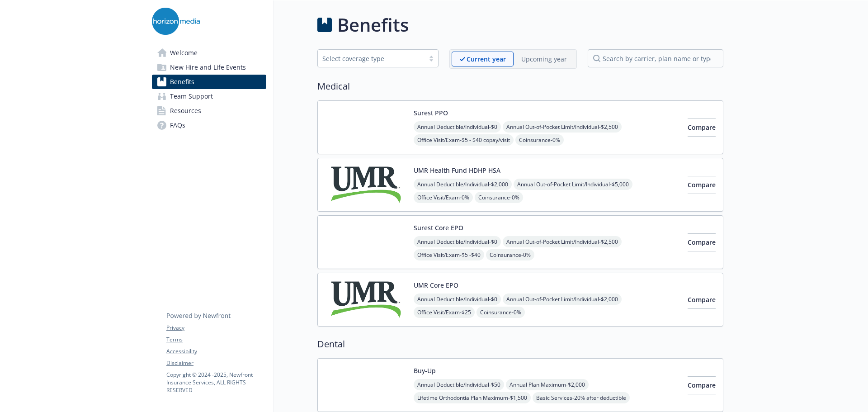  Describe the element at coordinates (431, 112) in the screenshot. I see `button: Surest PPO` at that location.